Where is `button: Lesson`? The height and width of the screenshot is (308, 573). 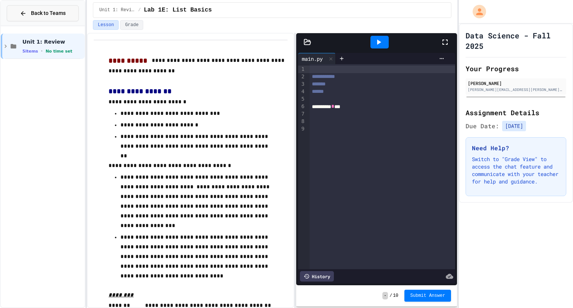
button: Lesson is located at coordinates (106, 25).